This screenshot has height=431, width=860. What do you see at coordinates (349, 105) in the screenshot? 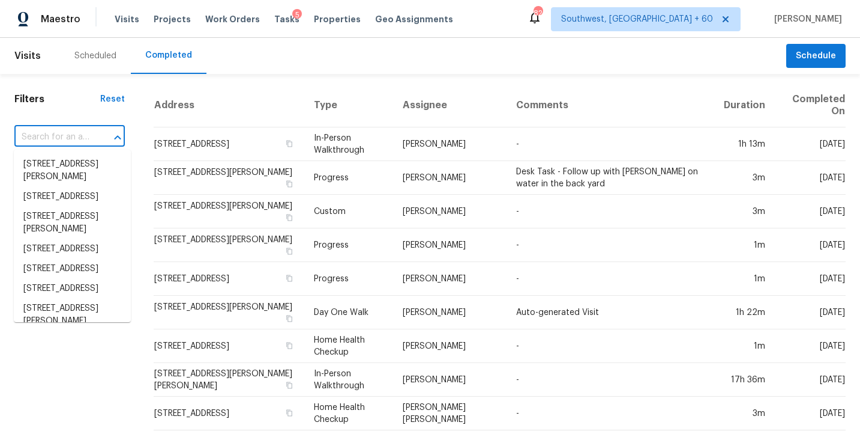
I see `th: Type` at bounding box center [349, 105].